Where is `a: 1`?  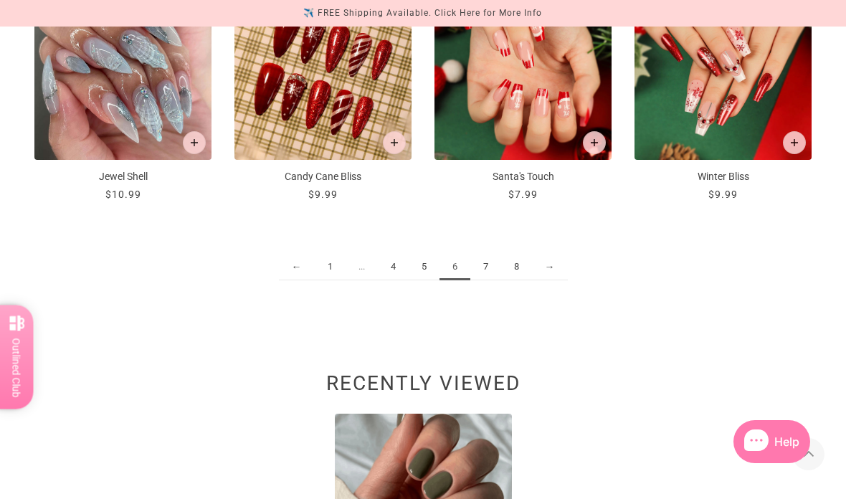 a: 1 is located at coordinates (330, 267).